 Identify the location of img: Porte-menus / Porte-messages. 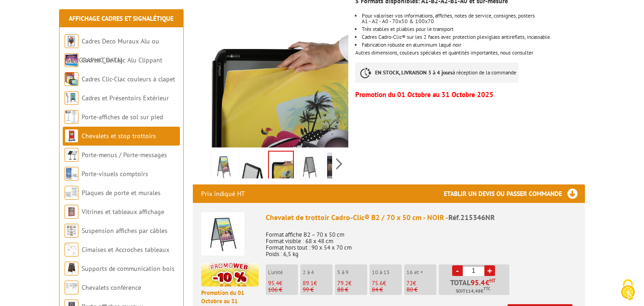
(72, 154).